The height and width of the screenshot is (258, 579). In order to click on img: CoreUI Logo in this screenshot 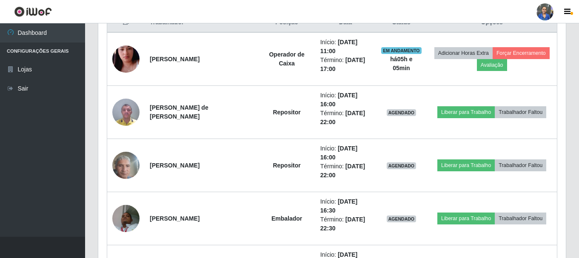, I will do `click(33, 11)`.